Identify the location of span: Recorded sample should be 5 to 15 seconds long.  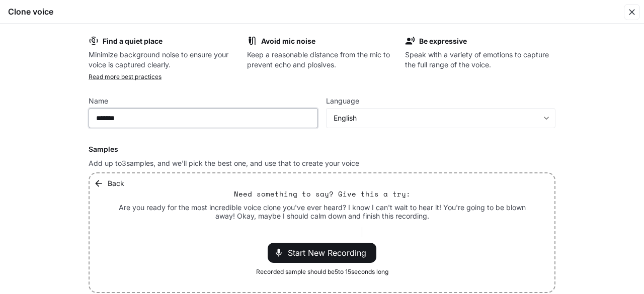
(322, 271).